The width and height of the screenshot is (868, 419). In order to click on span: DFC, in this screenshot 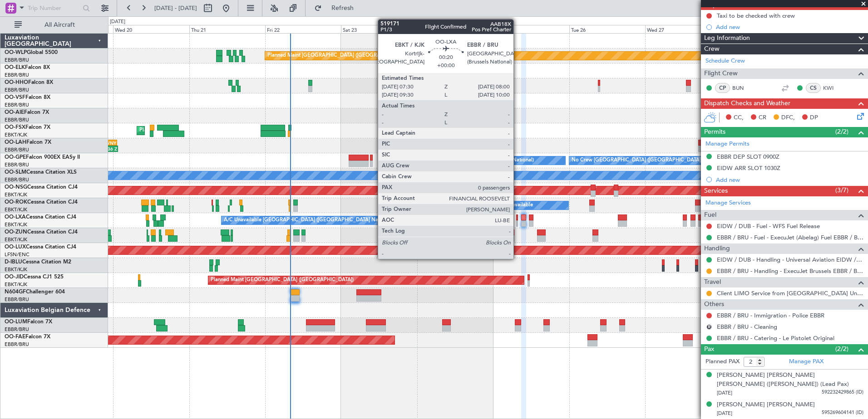, I will do `click(788, 118)`.